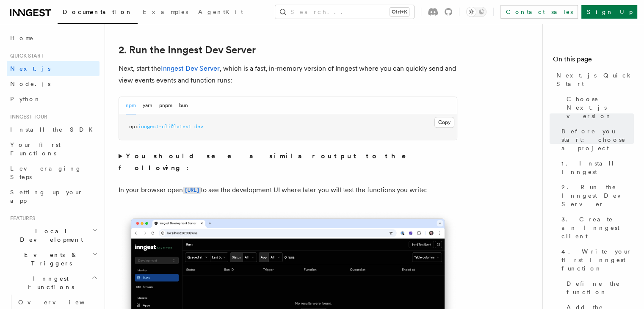 This screenshot has height=309, width=644. What do you see at coordinates (50, 259) in the screenshot?
I see `span: Events & Triggers` at bounding box center [50, 259].